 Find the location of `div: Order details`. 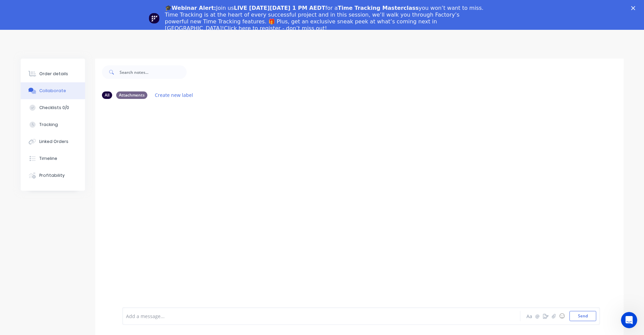

div: Order details is located at coordinates (54, 74).